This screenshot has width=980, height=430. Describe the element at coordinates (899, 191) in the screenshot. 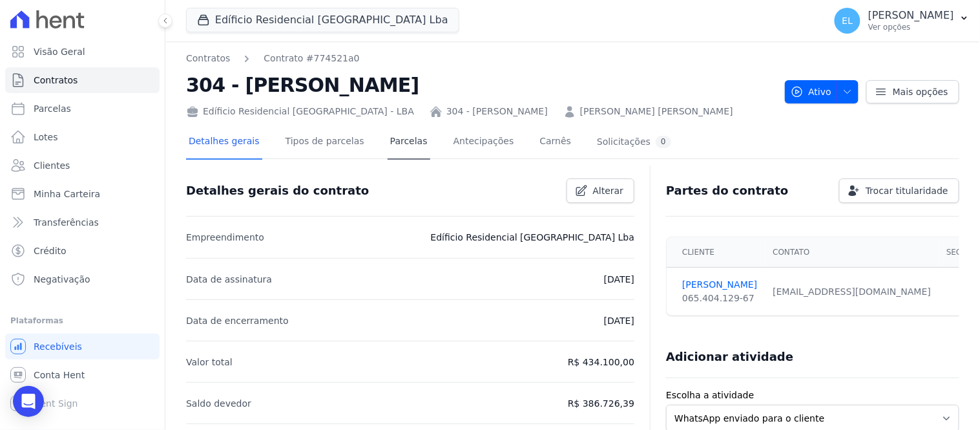

I see `a: Trocar titularidade` at that location.